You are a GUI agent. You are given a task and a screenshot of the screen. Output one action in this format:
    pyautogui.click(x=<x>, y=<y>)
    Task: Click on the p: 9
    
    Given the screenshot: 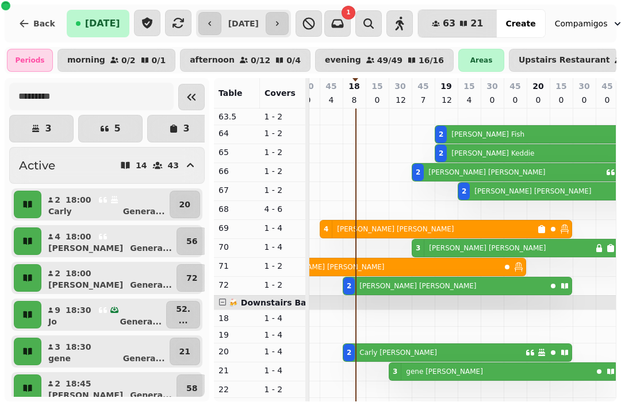 What is the action you would take?
    pyautogui.click(x=57, y=310)
    